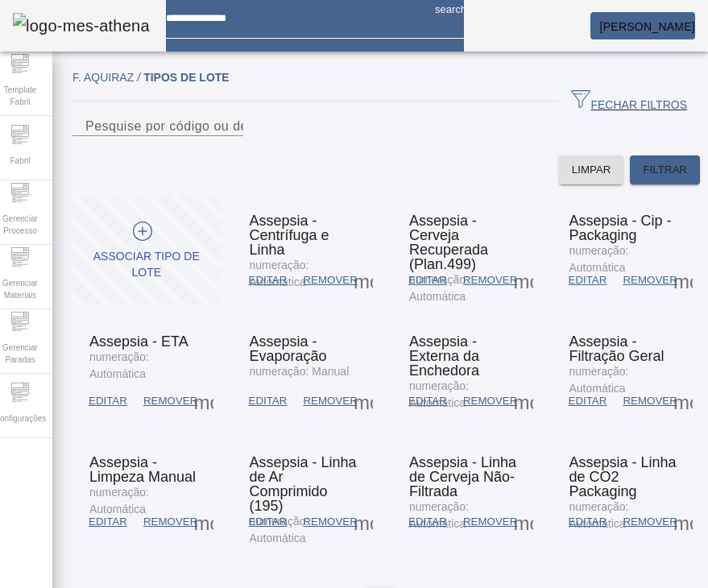  I want to click on span: Assepsia - Cerveja Recuperada (Plan.499), so click(449, 243).